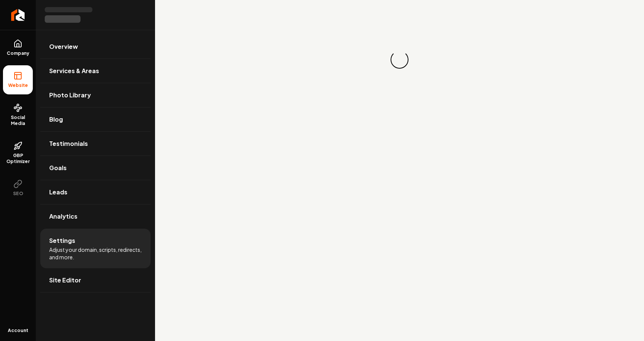 Image resolution: width=644 pixels, height=341 pixels. What do you see at coordinates (58, 192) in the screenshot?
I see `span: Leads` at bounding box center [58, 192].